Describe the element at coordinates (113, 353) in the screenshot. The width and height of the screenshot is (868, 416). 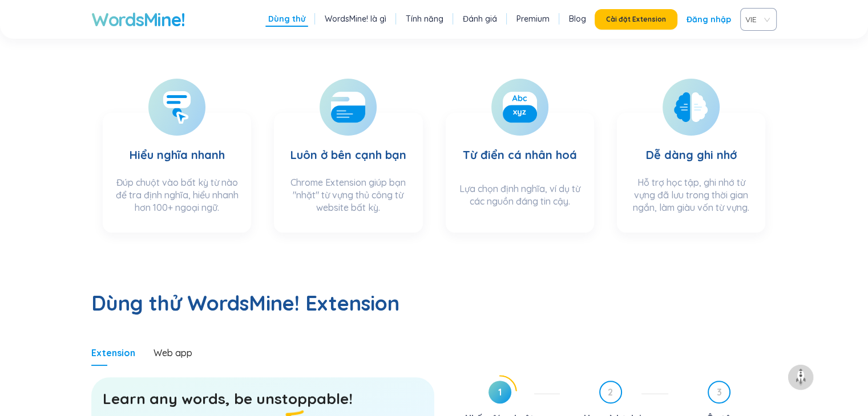
I see `div: Extension` at that location.